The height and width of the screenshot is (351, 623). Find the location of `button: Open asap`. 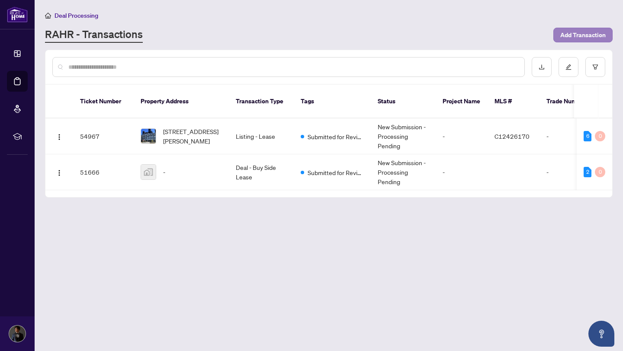

button: Open asap is located at coordinates (601, 334).